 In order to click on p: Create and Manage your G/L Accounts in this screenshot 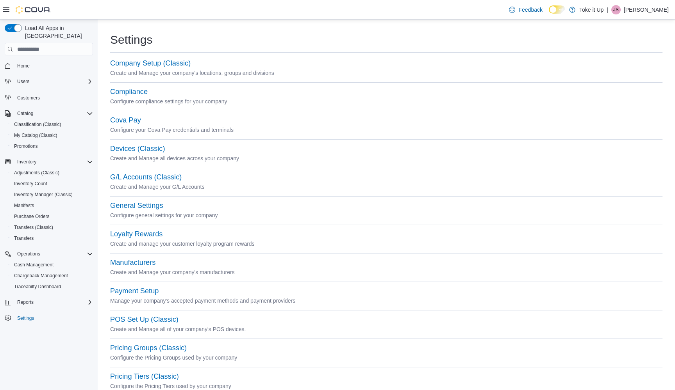, I will do `click(386, 187)`.